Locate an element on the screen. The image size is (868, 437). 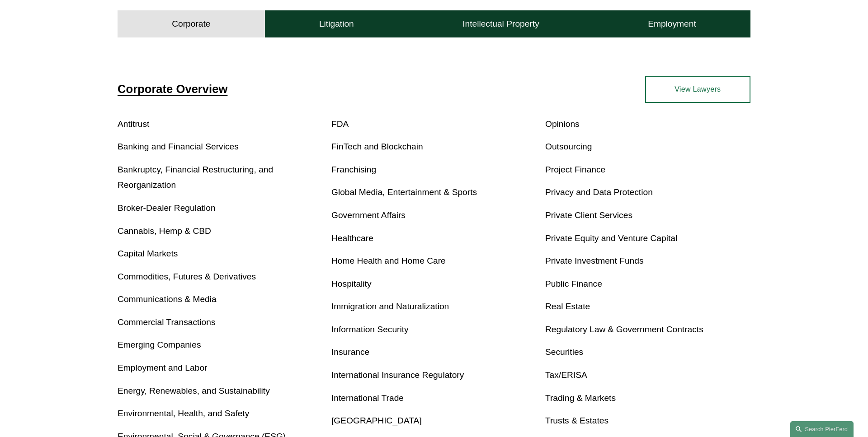
a: International Insurance Regulatory is located at coordinates (397, 375).